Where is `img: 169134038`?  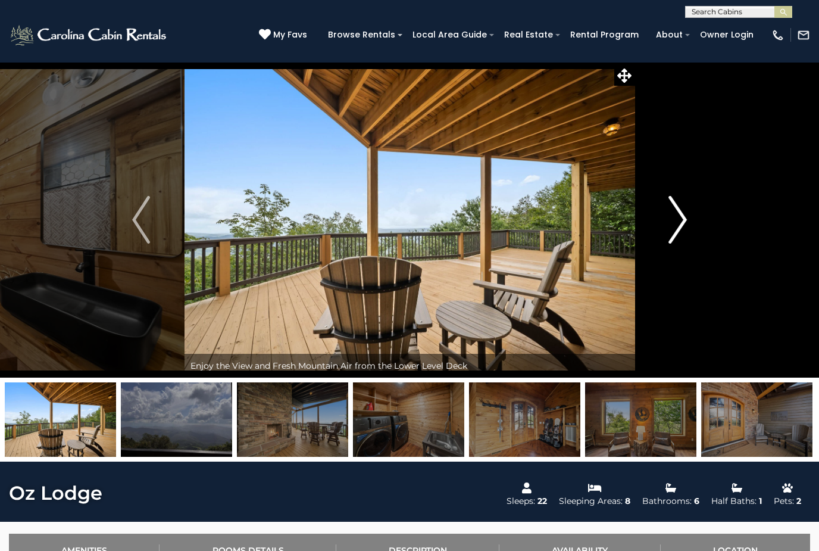
img: 169134038 is located at coordinates (292, 419).